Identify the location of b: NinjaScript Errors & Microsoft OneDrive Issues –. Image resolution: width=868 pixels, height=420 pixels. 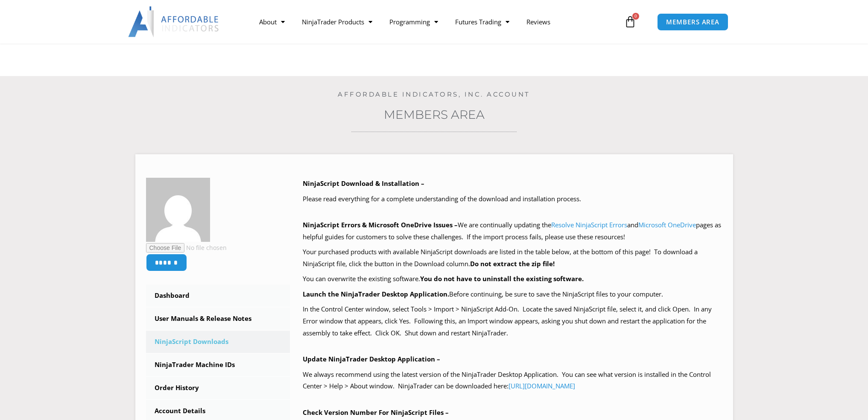
(380, 225).